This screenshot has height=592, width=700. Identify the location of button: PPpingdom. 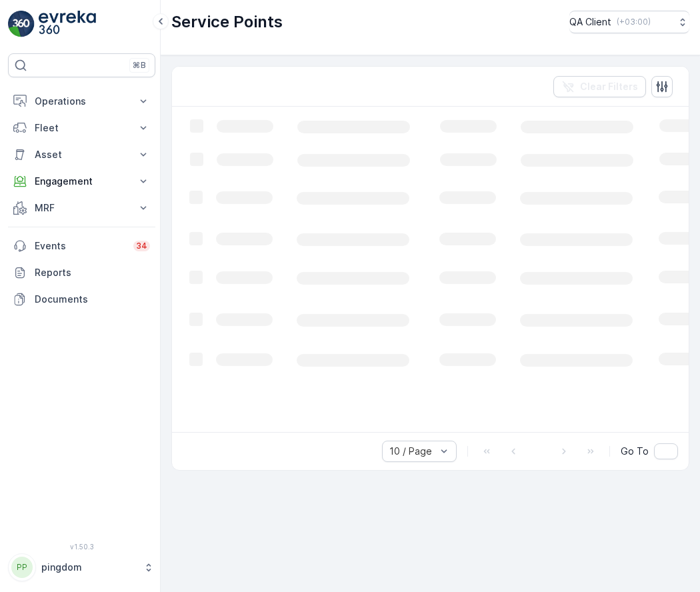
(81, 567).